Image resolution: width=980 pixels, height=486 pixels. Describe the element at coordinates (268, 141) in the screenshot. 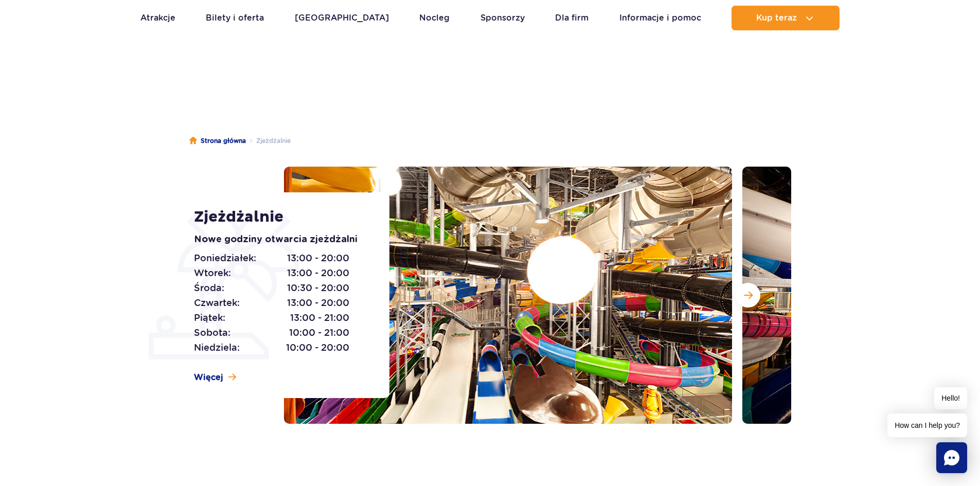

I see `li: Zjeżdżalnie` at that location.